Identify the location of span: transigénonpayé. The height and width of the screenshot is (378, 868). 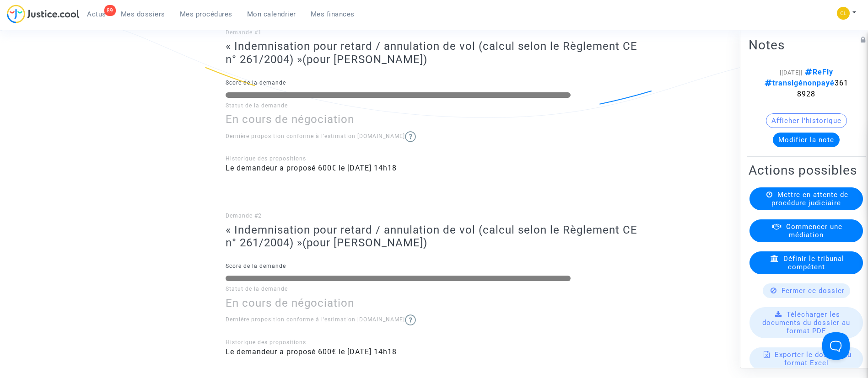
(799, 82).